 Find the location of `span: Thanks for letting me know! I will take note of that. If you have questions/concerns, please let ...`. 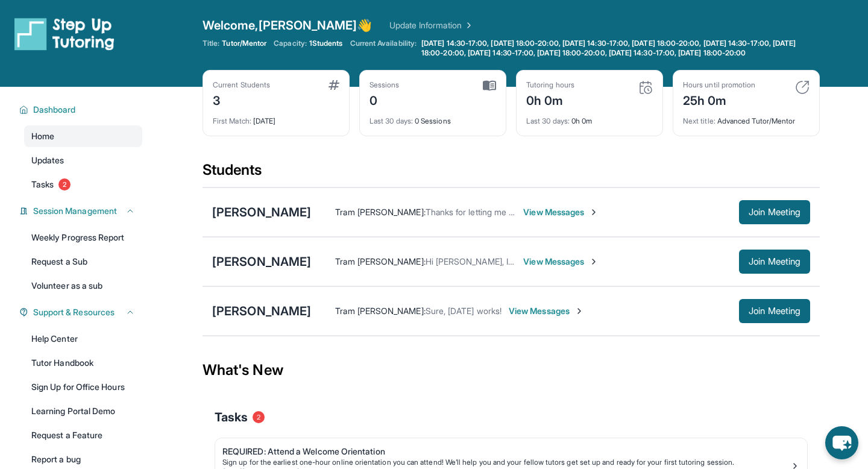

span: Thanks for letting me know! I will take note of that. If you have questions/concerns, please let ... is located at coordinates (621, 212).